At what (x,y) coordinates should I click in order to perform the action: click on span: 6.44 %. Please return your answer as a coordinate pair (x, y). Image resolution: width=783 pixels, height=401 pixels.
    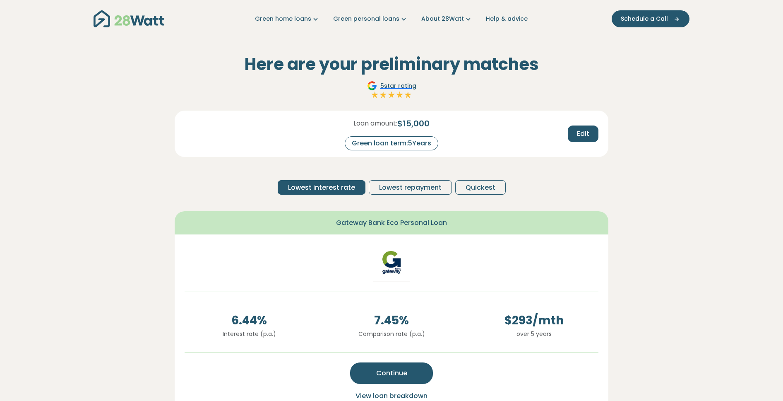
    Looking at the image, I should click on (249, 320).